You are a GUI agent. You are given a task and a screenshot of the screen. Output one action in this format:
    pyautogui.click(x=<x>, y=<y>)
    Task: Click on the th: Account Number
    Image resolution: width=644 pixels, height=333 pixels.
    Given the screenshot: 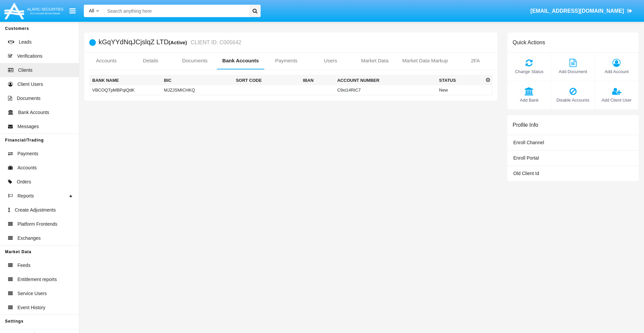 What is the action you would take?
    pyautogui.click(x=385, y=81)
    